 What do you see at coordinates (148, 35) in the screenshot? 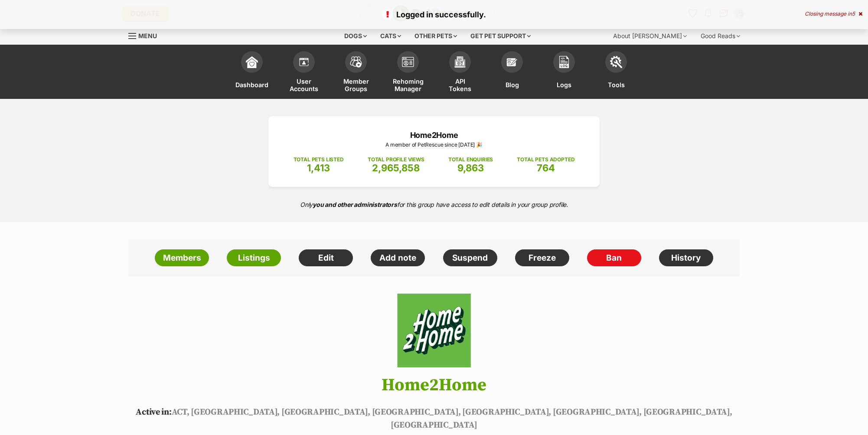
I see `span: Menu` at bounding box center [148, 35].